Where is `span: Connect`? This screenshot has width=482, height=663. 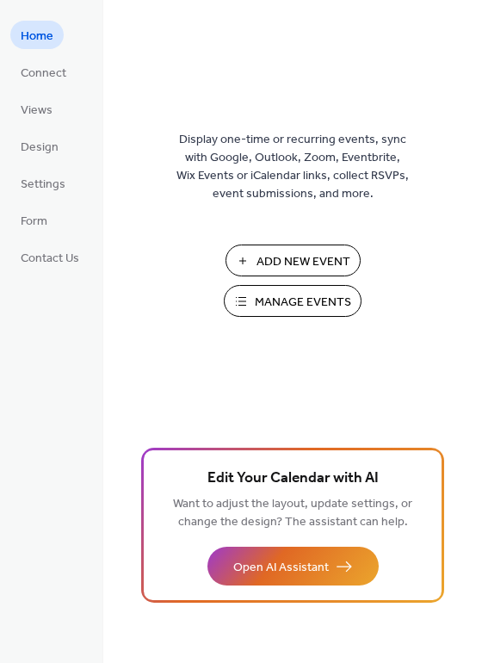
span: Connect is located at coordinates (43, 73).